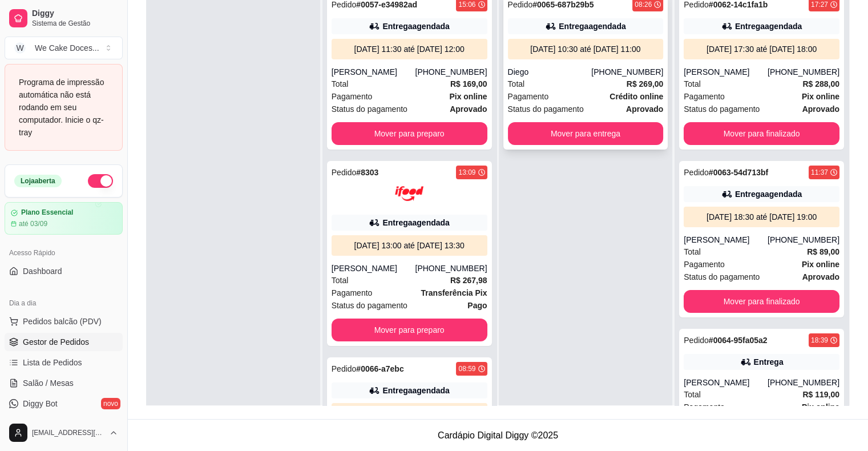  What do you see at coordinates (63, 321) in the screenshot?
I see `button: Pedidos balcão (PDV)` at bounding box center [63, 321].